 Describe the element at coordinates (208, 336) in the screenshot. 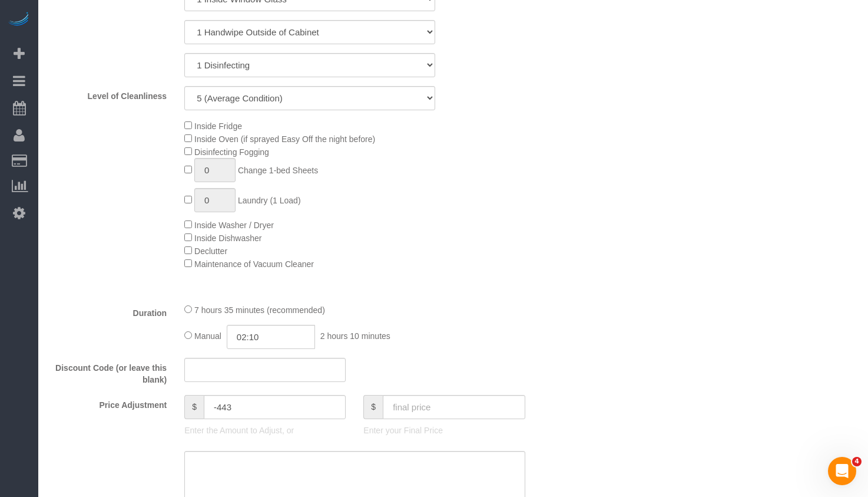

I see `span: Manual` at that location.